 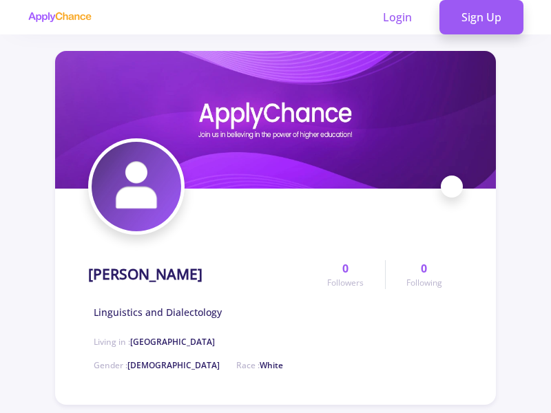 I want to click on img: Muhammad Attarzadehavatar, so click(x=136, y=187).